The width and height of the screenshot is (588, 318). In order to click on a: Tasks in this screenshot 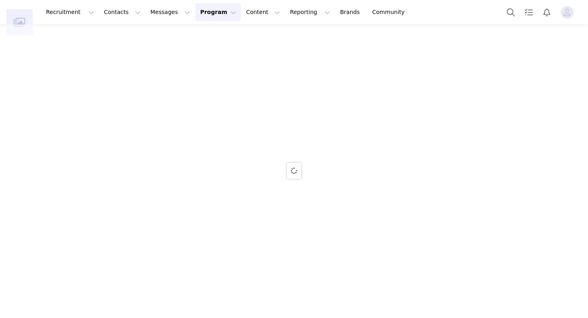, I will do `click(528, 12)`.